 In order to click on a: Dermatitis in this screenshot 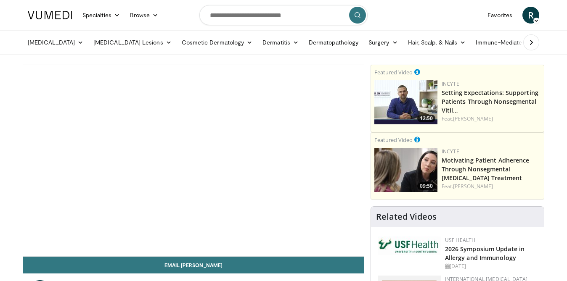, I will do `click(281, 42)`.